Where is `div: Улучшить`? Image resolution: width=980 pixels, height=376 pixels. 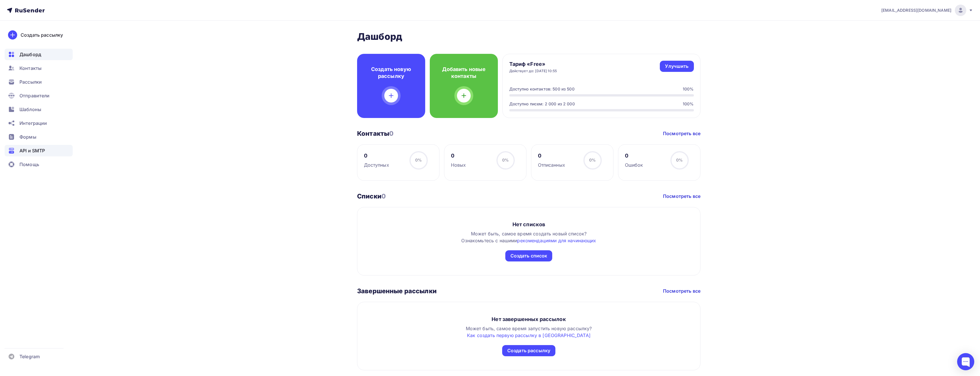 div: Улучшить is located at coordinates (677, 66).